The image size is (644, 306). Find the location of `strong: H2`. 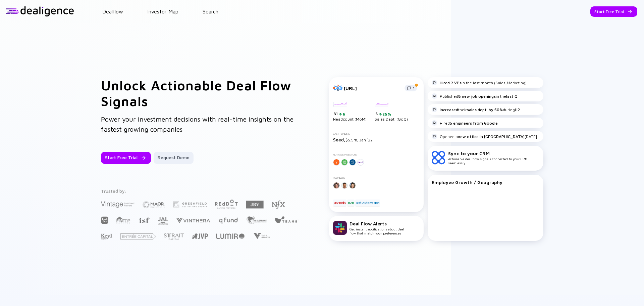

strong: H2 is located at coordinates (517, 109).